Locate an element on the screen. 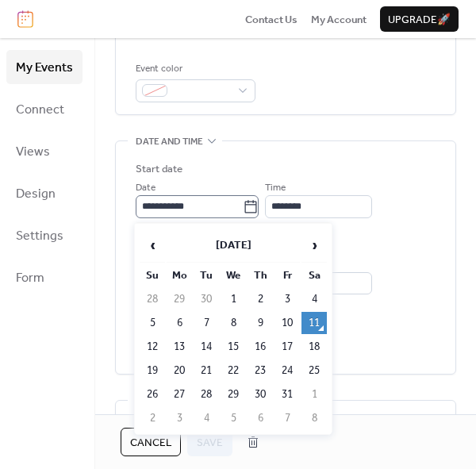 This screenshot has width=476, height=469. a: My Events is located at coordinates (45, 66).